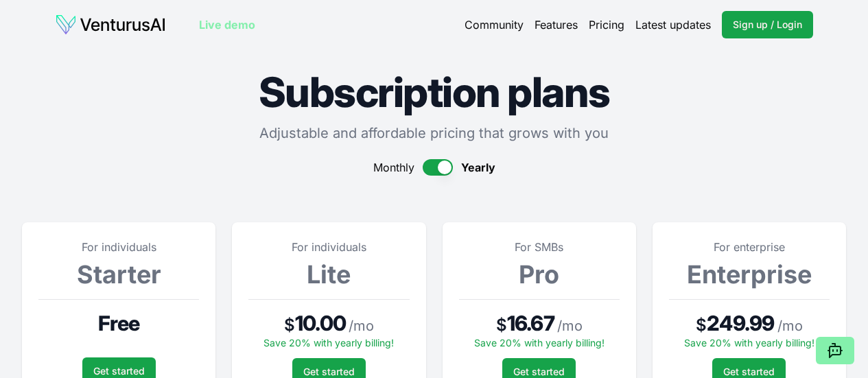  I want to click on span: Monthly, so click(394, 167).